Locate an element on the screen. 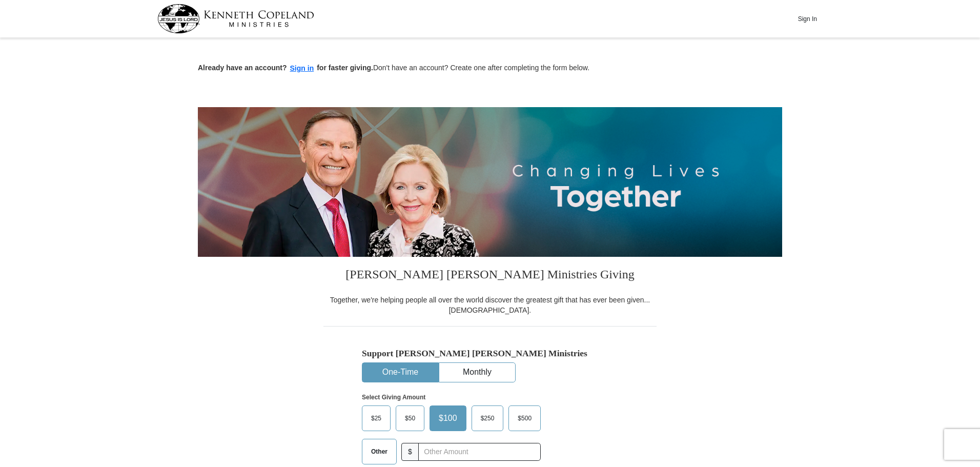 This screenshot has height=467, width=980. span: $500 is located at coordinates (525, 418).